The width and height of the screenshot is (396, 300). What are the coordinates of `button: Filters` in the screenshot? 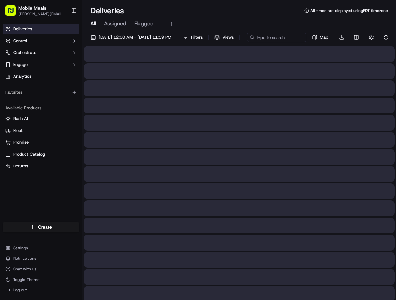 It's located at (193, 37).